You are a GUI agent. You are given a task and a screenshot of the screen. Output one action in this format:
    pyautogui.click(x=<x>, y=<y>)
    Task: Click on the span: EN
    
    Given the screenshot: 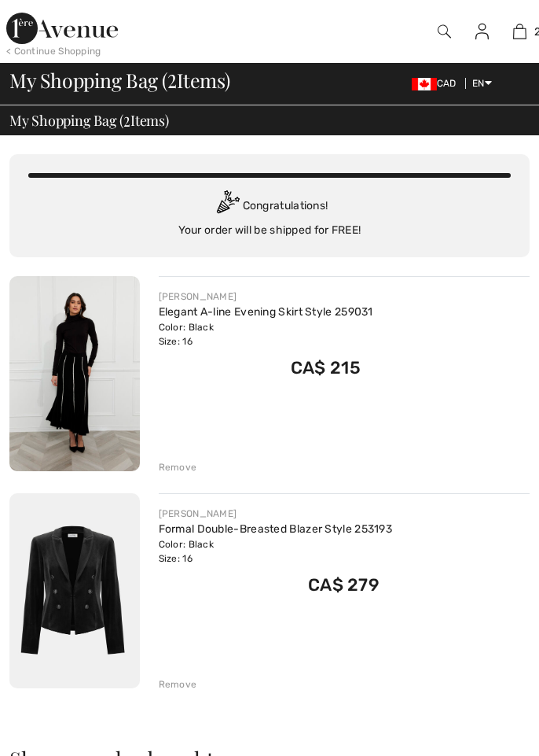 What is the action you would take?
    pyautogui.click(x=482, y=83)
    